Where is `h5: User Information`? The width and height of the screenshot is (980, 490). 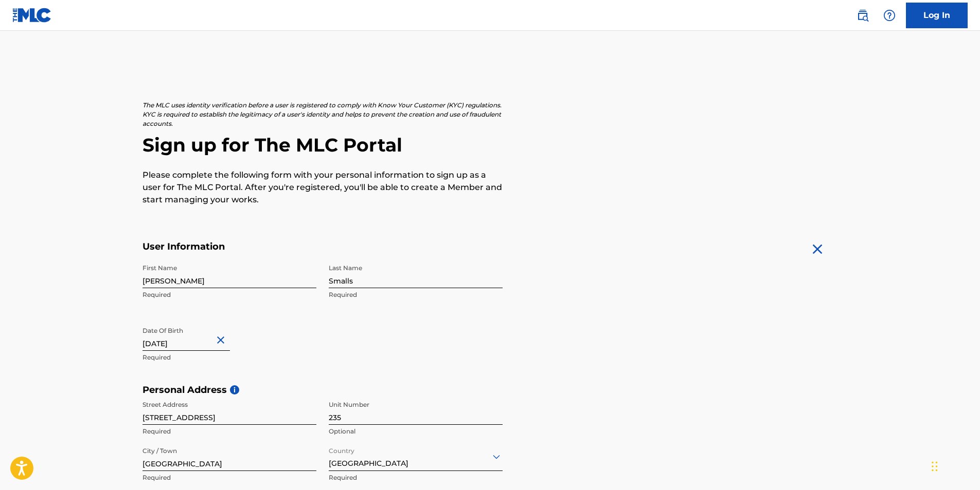
h5: User Information is located at coordinates (323, 247).